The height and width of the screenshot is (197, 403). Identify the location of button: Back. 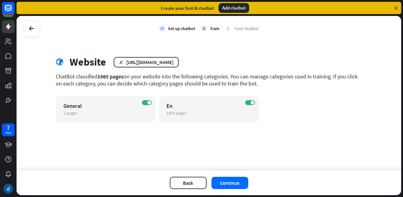
(188, 183).